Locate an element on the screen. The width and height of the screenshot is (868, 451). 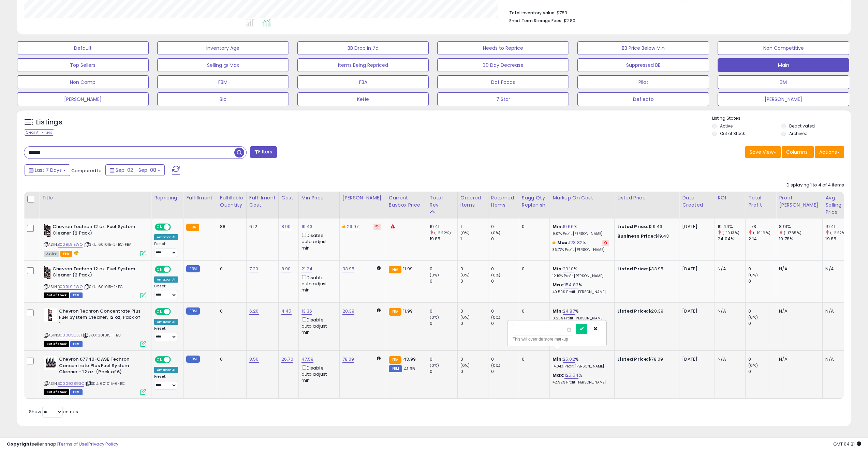
span: Last 7 Days is located at coordinates (48, 170).